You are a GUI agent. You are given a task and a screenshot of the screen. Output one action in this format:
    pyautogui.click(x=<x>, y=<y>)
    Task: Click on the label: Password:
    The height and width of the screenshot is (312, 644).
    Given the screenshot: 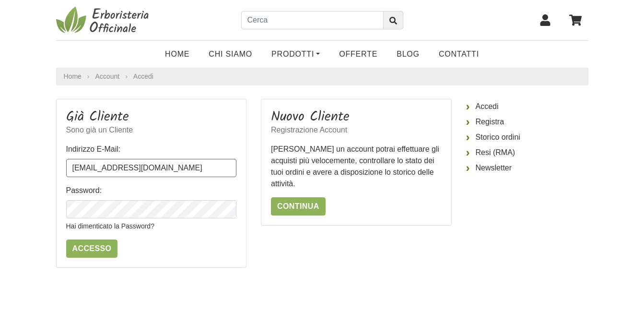 What is the action you would take?
    pyautogui.click(x=84, y=191)
    